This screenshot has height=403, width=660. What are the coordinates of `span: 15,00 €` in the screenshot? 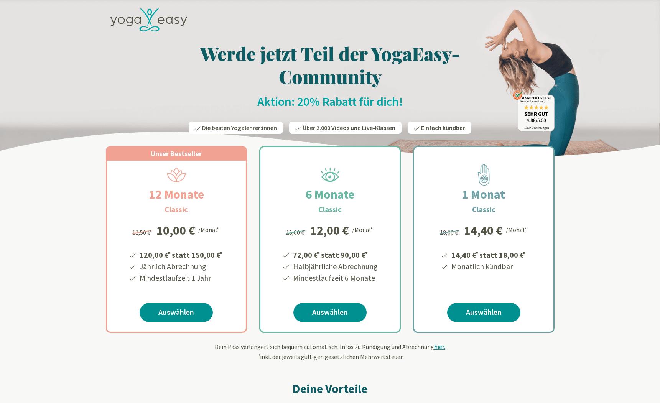 It's located at (296, 232).